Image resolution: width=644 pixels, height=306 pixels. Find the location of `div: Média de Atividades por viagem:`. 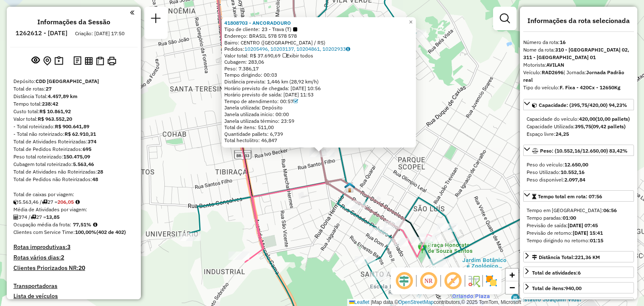

div: Média de Atividades por viagem: is located at coordinates (74, 209).